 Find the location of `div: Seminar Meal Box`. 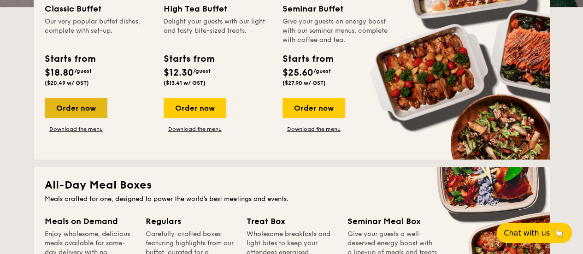

div: Seminar Meal Box is located at coordinates (392, 221).